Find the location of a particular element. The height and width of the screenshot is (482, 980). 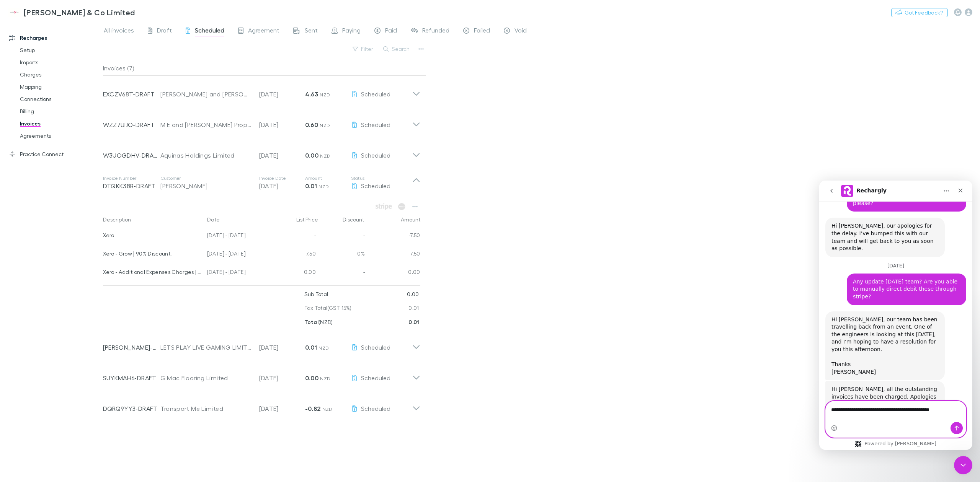

p: Amount is located at coordinates (328, 178).